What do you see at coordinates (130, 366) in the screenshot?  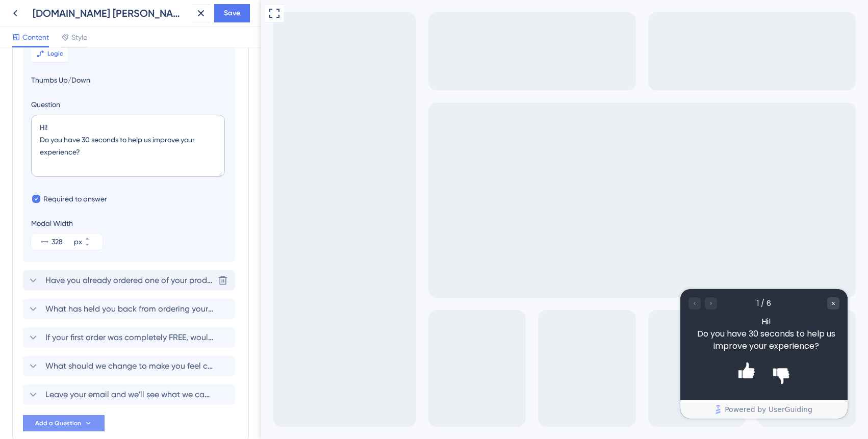 I see `span: What should we change to make you feel confident in ordering?` at bounding box center [130, 366].